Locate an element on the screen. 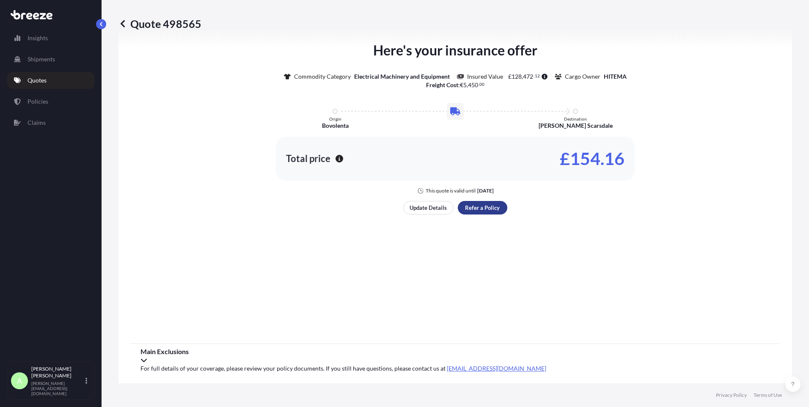 The height and width of the screenshot is (407, 809). p: £154.16 is located at coordinates (592, 159).